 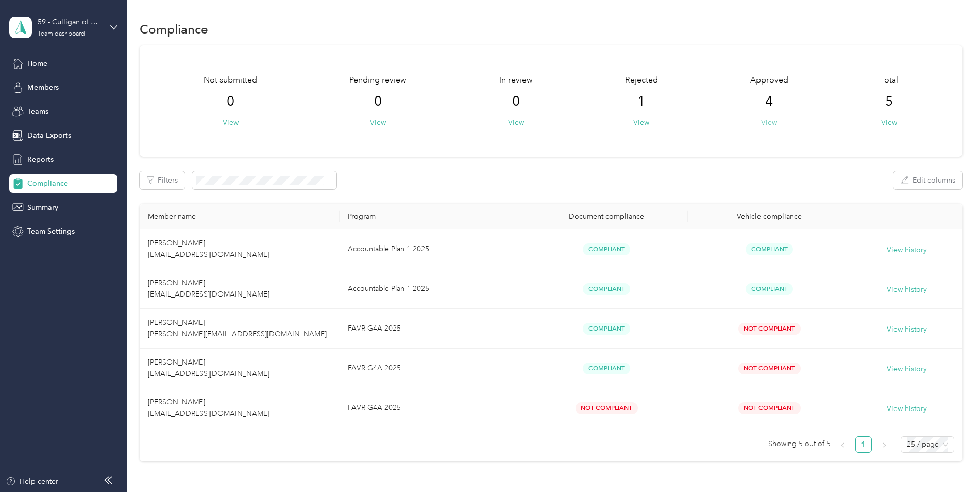 I want to click on span: right, so click(x=884, y=445).